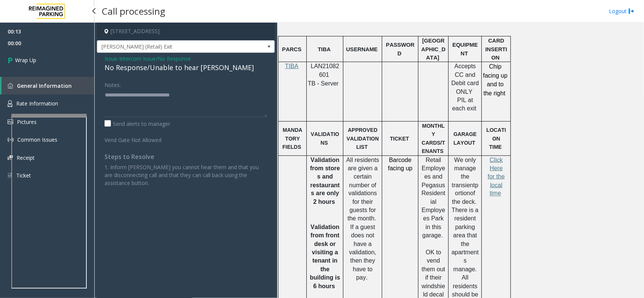 This screenshot has height=298, width=644. I want to click on span: All residents are given a certain number of validations for their guests for the month. If a gues..., so click(362, 219).